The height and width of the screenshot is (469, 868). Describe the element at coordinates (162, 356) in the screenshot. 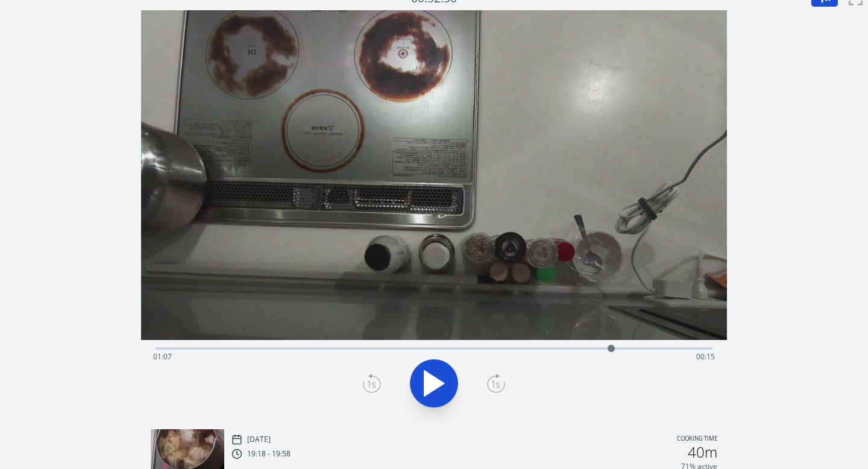

I see `span: 01:07` at that location.